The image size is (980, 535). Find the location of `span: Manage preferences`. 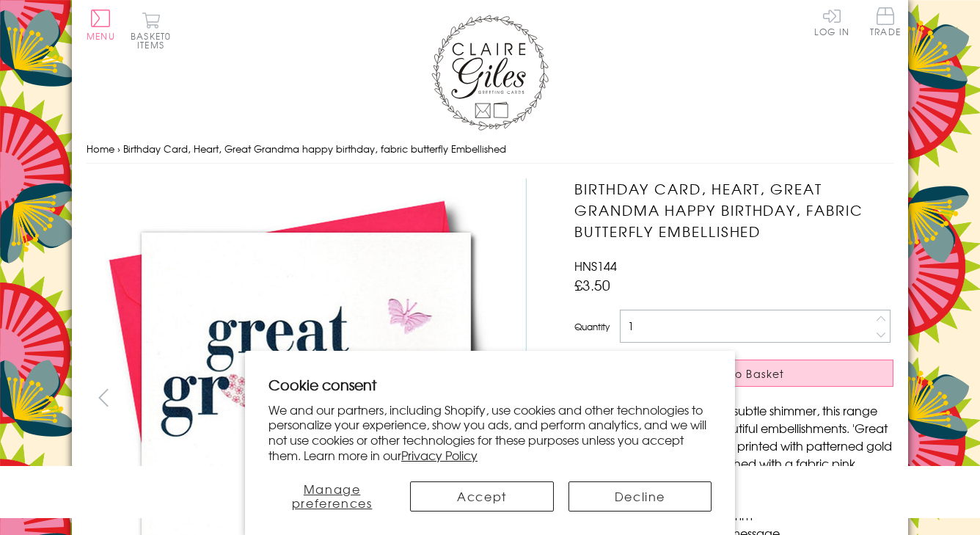

span: Manage preferences is located at coordinates (332, 495).